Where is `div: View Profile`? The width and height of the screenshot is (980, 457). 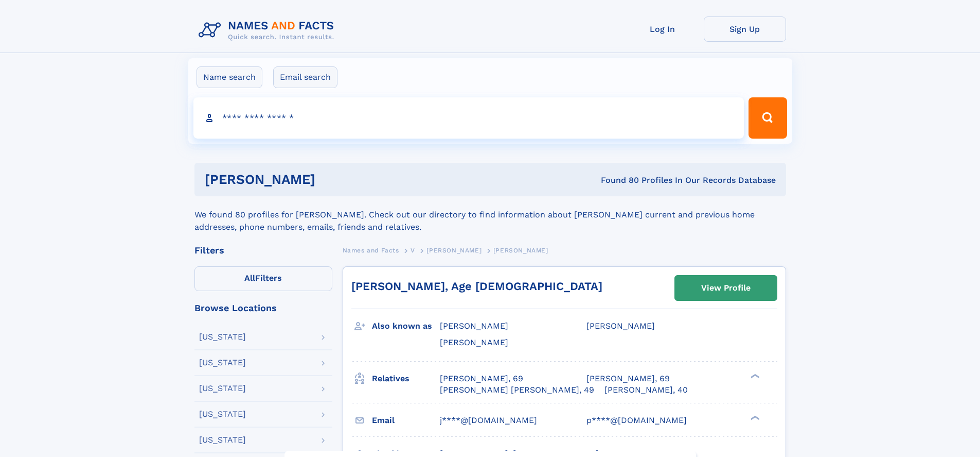 div: View Profile is located at coordinates (726, 288).